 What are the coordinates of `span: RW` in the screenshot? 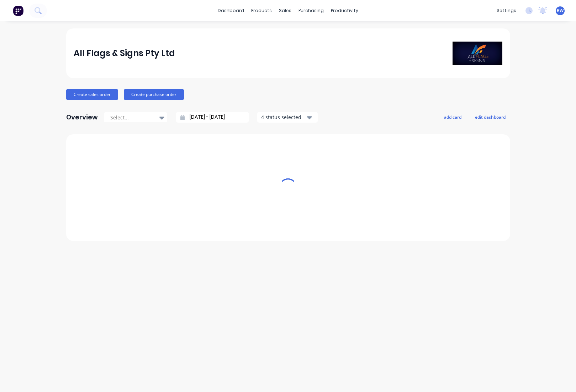 It's located at (560, 11).